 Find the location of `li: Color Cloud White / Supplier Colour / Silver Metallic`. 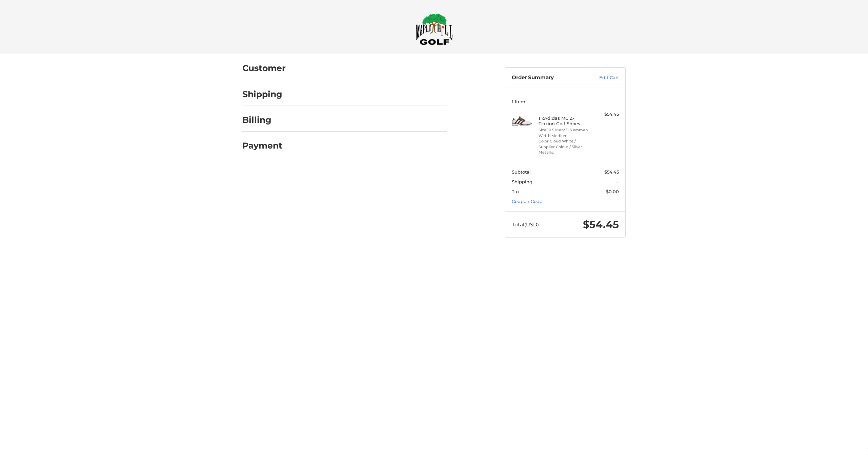

li: Color Cloud White / Supplier Colour / Silver Metallic is located at coordinates (564, 147).